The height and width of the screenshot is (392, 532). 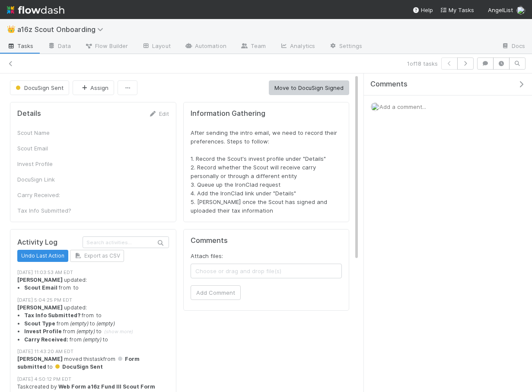 I want to click on button: DocuSign Sent, so click(x=39, y=88).